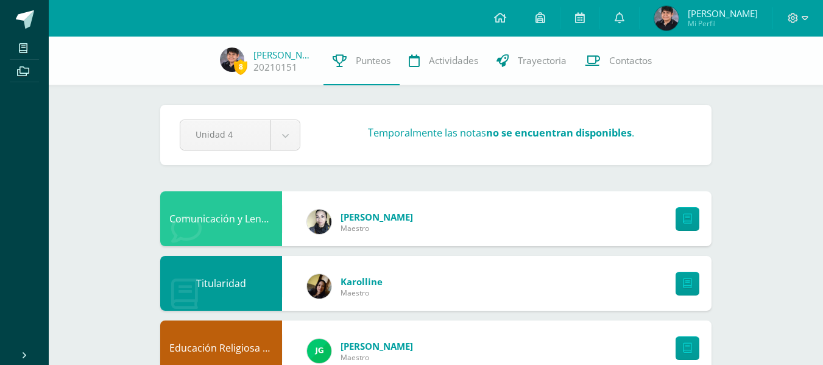  Describe the element at coordinates (319, 222) in the screenshot. I see `img: 119c9a59dca757fc394b575038654f60.png` at that location.